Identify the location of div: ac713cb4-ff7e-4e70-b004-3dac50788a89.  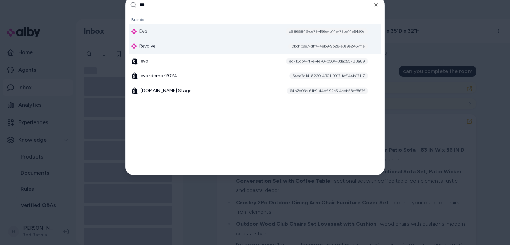
(327, 61).